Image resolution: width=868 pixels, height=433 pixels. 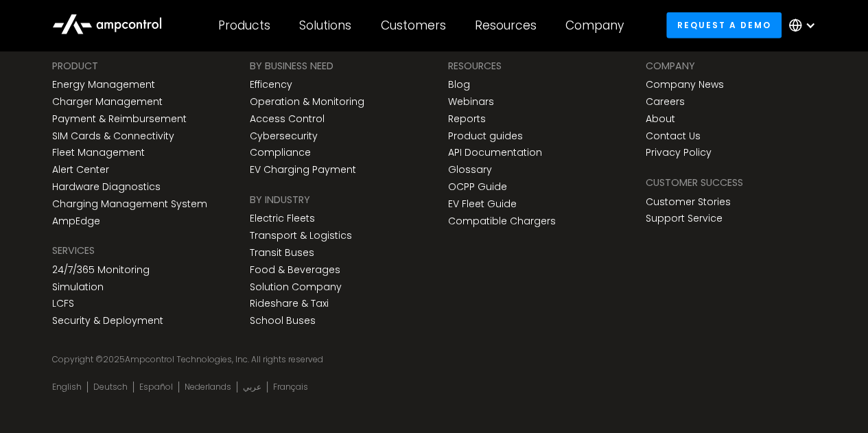 I want to click on div: Customer success, so click(x=694, y=183).